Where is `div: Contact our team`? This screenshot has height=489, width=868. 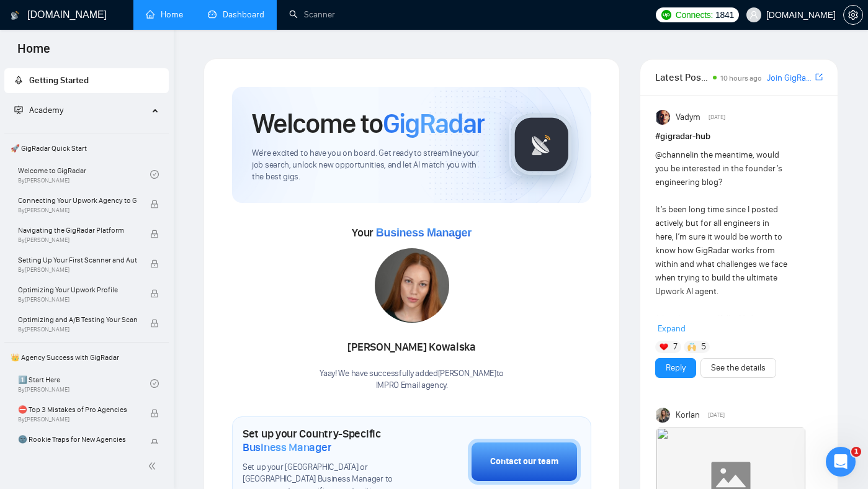
div: Contact our team is located at coordinates (524, 462).